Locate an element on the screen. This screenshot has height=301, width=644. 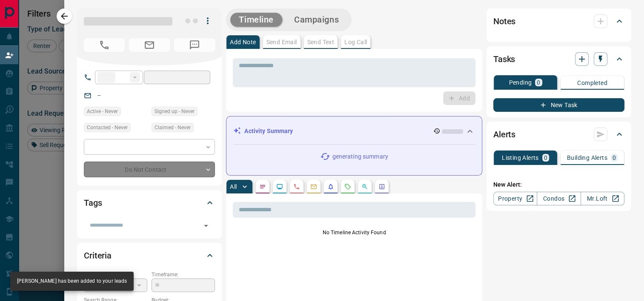
svg: Lead Browsing Activity is located at coordinates (279, 187).